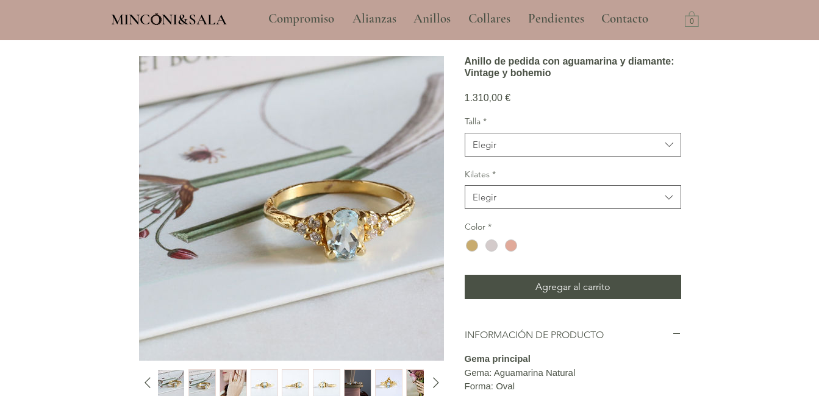  I want to click on label: Kilates, so click(572, 175).